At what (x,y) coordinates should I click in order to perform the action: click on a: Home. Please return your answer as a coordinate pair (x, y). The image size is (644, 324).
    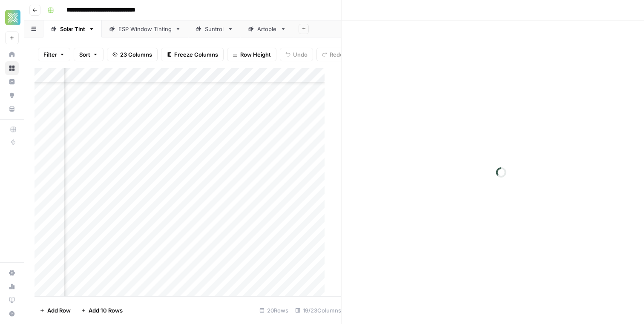
    Looking at the image, I should click on (12, 55).